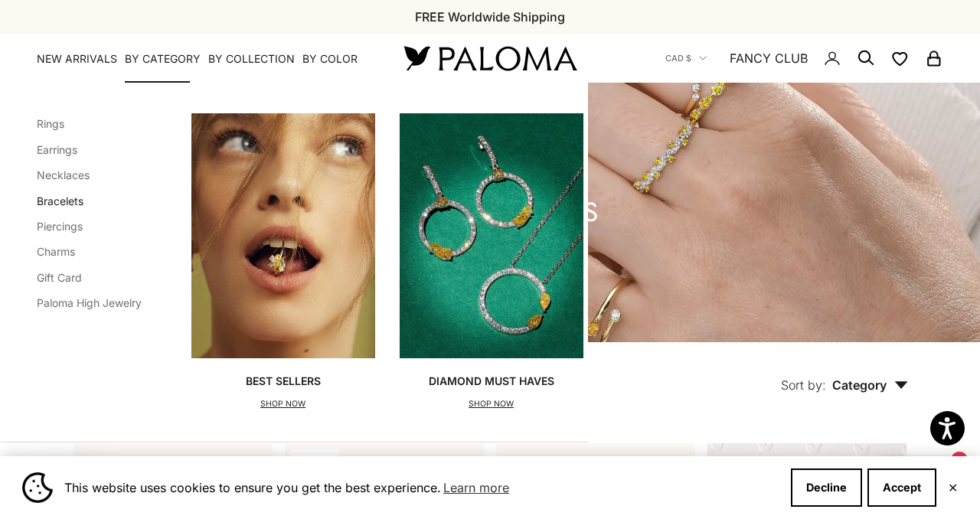 This screenshot has width=980, height=519. What do you see at coordinates (37, 487) in the screenshot?
I see `img: Cookie banner` at bounding box center [37, 487].